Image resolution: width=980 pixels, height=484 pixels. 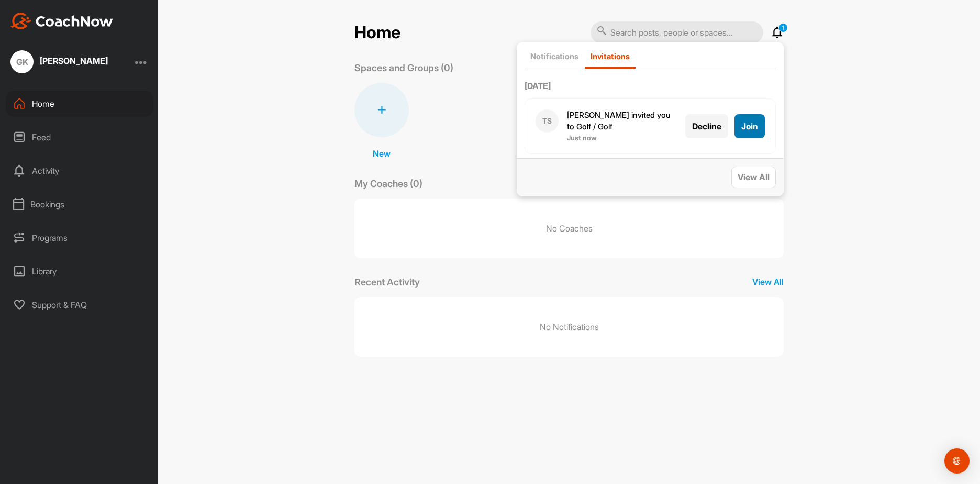 What do you see at coordinates (610, 56) in the screenshot?
I see `p: Invitations` at bounding box center [610, 56].